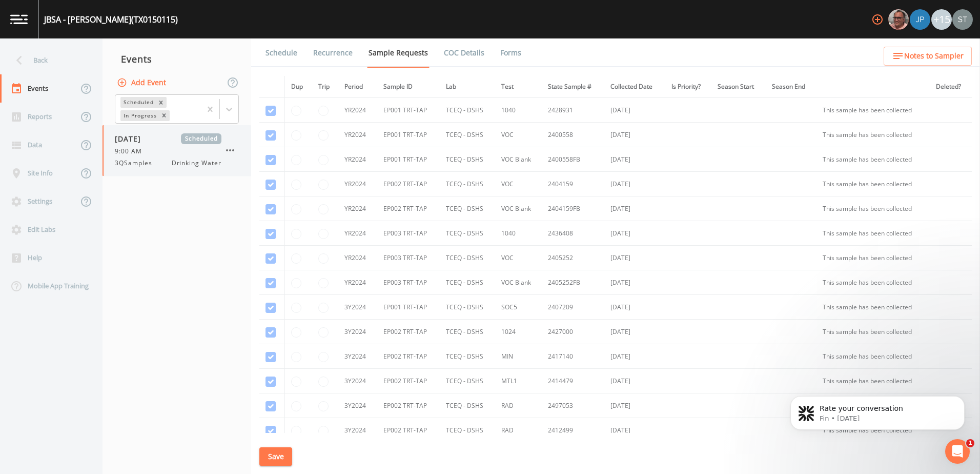 The width and height of the screenshot is (980, 474). I want to click on td: MIN, so click(519, 357).